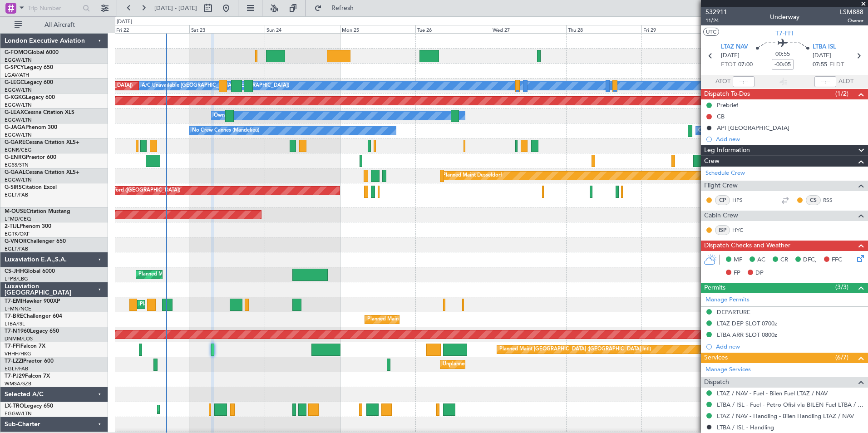 The height and width of the screenshot is (433, 868). I want to click on span: 07:00, so click(745, 65).